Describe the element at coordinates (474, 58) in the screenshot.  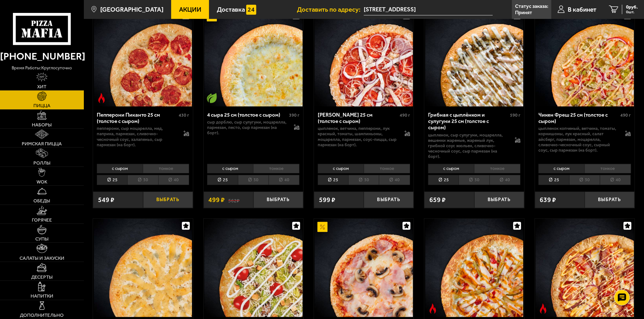
I see `img: Грибная с цыплёнком и сулугуни 25 см (толстое с сыром)` at that location.